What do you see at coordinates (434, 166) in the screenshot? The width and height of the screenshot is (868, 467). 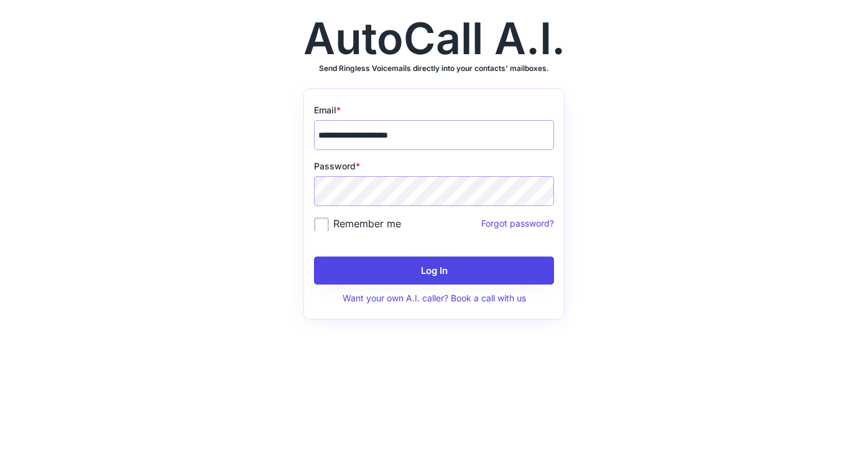 I see `div: Password` at bounding box center [434, 166].